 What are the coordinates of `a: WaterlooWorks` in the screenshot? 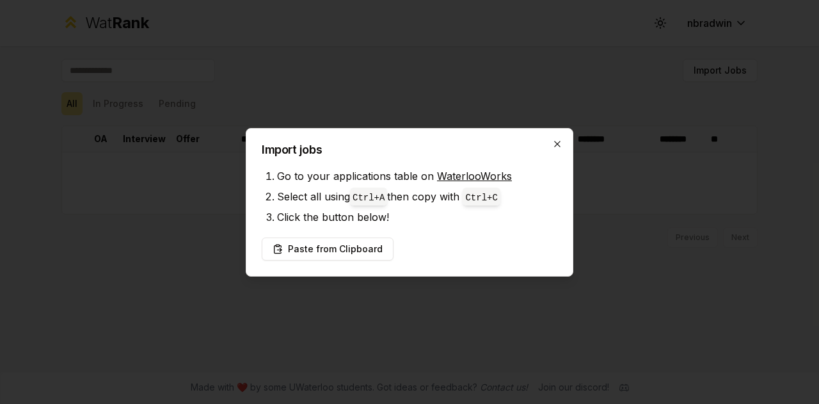 It's located at (474, 176).